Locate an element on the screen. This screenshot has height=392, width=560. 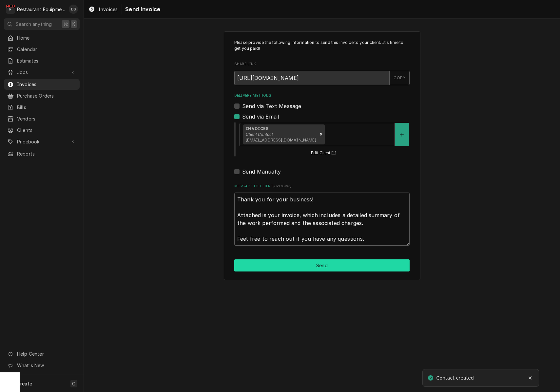
label: Send via Text Message is located at coordinates (271, 106).